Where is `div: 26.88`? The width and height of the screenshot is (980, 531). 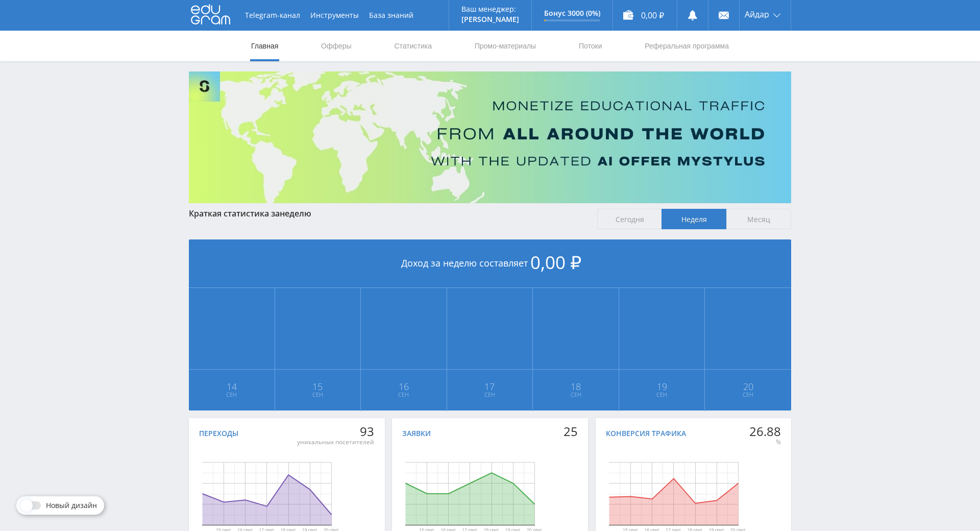
div: 26.88 is located at coordinates (765, 431).